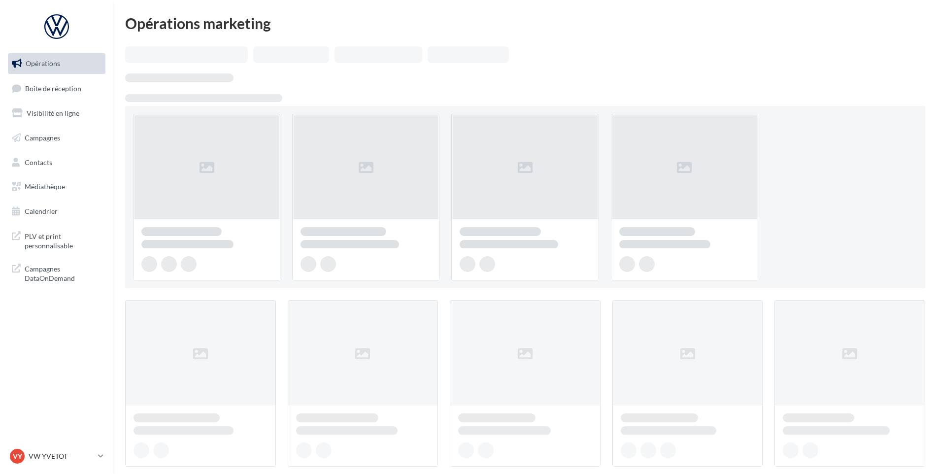 The height and width of the screenshot is (474, 937). Describe the element at coordinates (53, 113) in the screenshot. I see `span: Visibilité en ligne` at that location.